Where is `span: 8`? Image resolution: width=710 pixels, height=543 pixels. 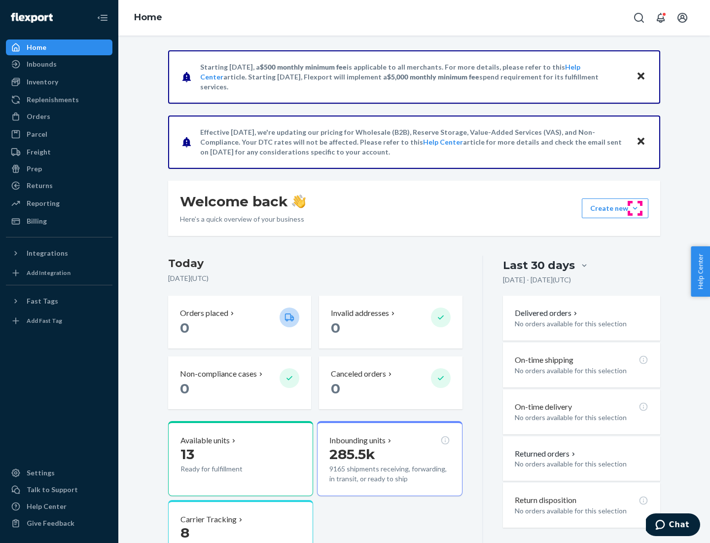 span: 8 is located at coordinates (185, 532).